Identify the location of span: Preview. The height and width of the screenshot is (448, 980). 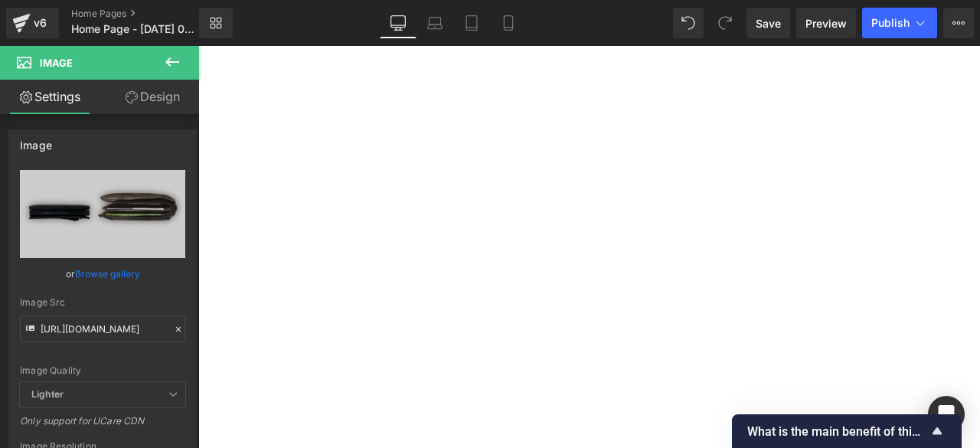
(826, 23).